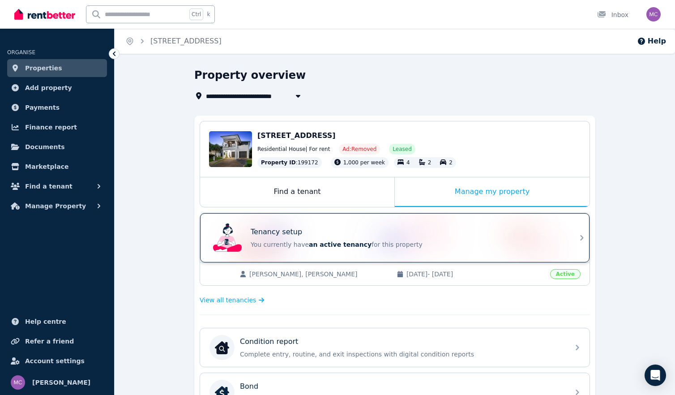  Describe the element at coordinates (57, 127) in the screenshot. I see `a: Finance report` at that location.